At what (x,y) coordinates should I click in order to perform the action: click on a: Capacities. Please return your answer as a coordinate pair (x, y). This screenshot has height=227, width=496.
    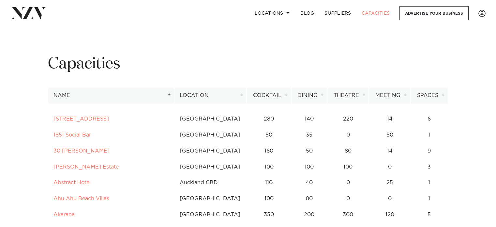
    Looking at the image, I should click on (376, 13).